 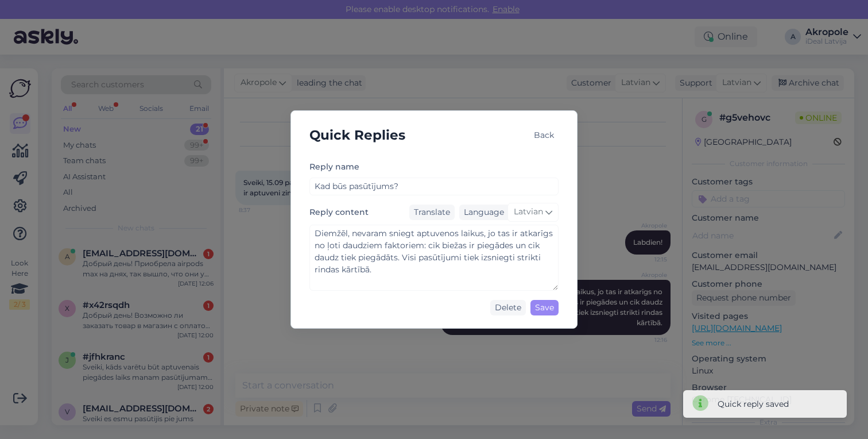 I want to click on div: Translate, so click(x=431, y=212).